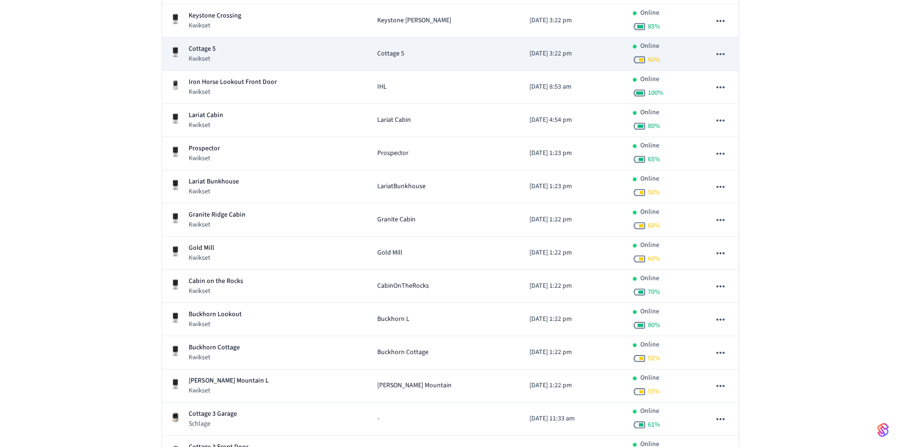 This screenshot has height=447, width=900. I want to click on img: Yale Assure Touchscreen Wifi Smart Lock, Satin Nickel, Front, so click(175, 85).